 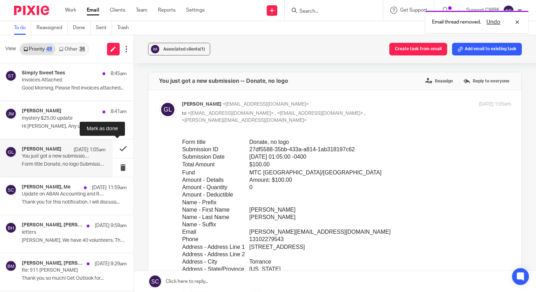 What do you see at coordinates (93, 10) in the screenshot?
I see `a: Email` at bounding box center [93, 10].